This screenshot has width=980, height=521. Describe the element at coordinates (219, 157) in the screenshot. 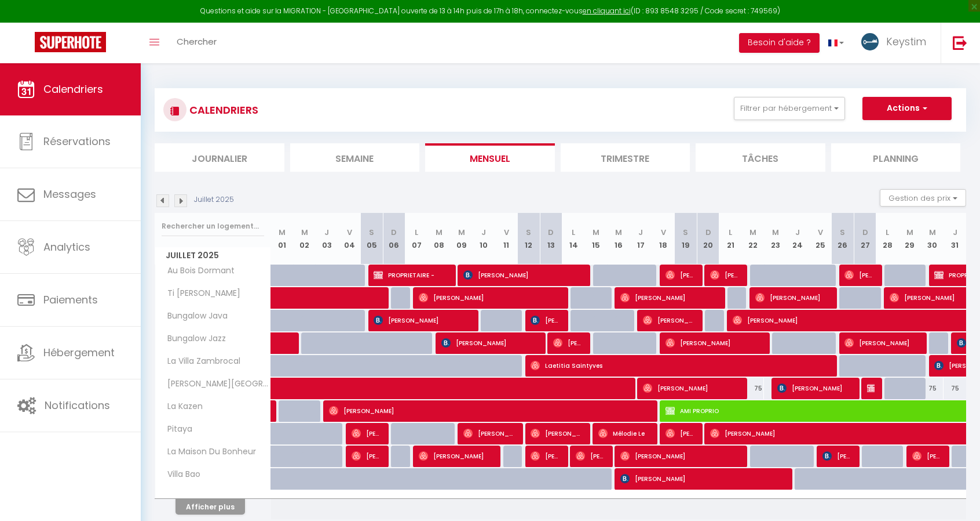

I see `li: Journalier` at that location.